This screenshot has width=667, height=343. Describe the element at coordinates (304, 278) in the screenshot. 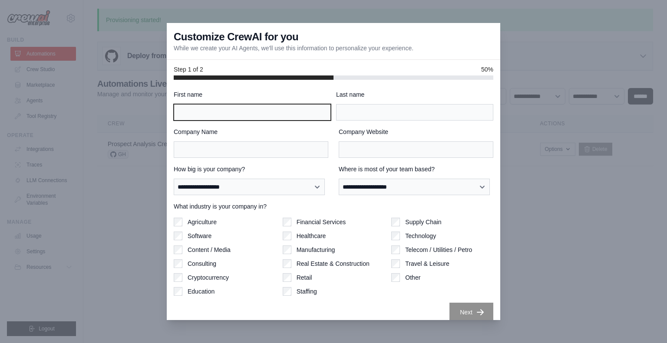

I see `label: Retail` at that location.